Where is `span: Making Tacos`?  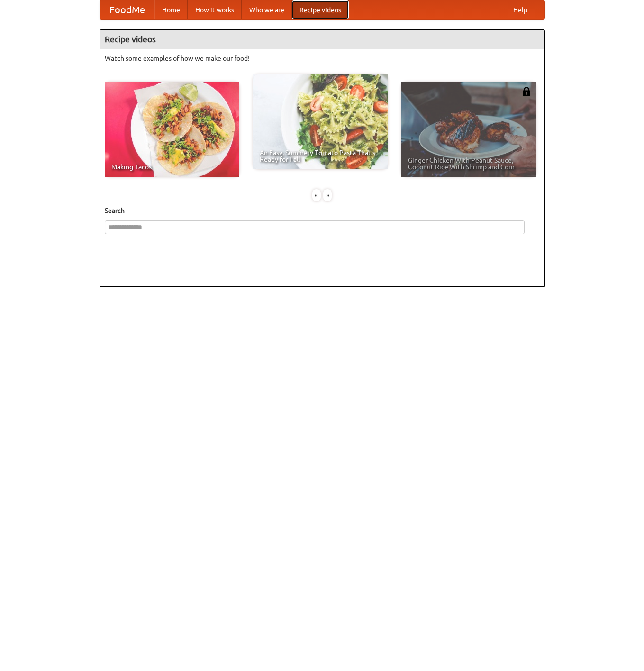 span: Making Tacos is located at coordinates (172, 167).